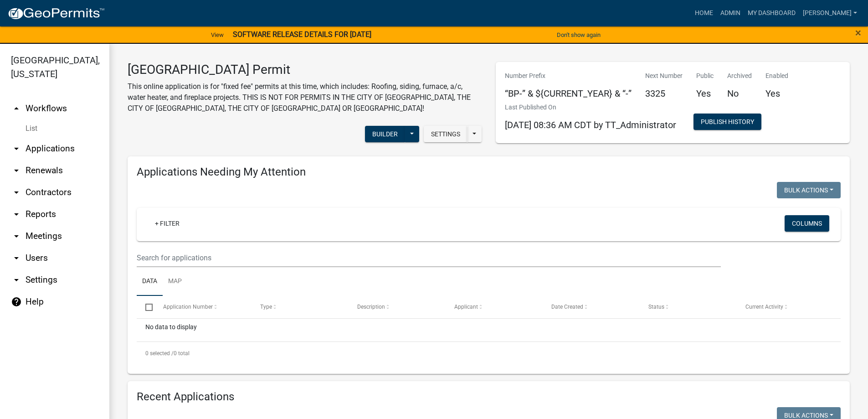  What do you see at coordinates (146, 307) in the screenshot?
I see `datatable-header-cell: Select` at bounding box center [146, 307].